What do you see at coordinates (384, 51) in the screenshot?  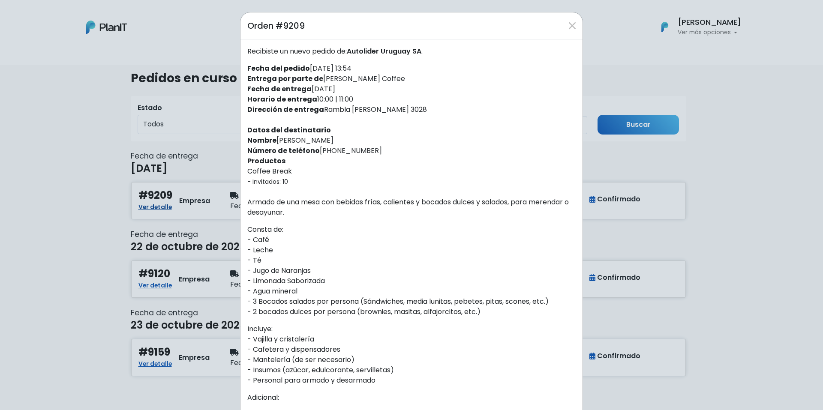 I see `span: Autolider Uruguay SA` at bounding box center [384, 51].